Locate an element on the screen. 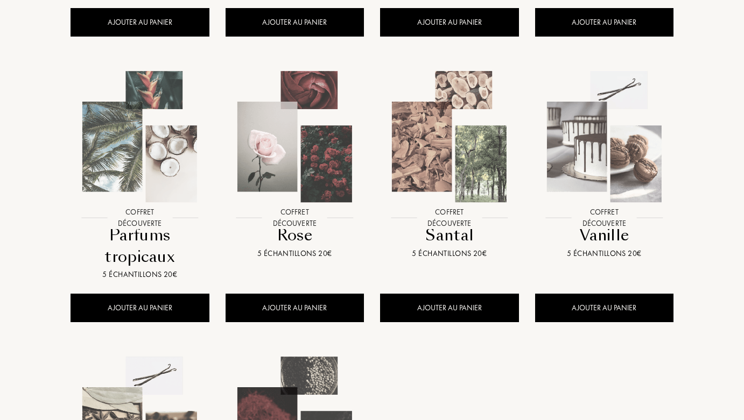  img: Santal is located at coordinates (449, 137).